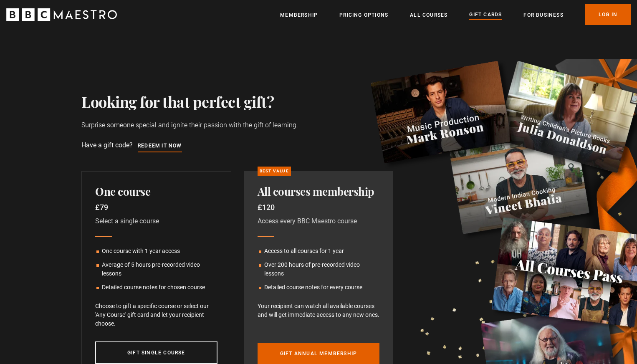 This screenshot has height=364, width=637. What do you see at coordinates (156, 221) in the screenshot?
I see `p: Select a single course` at bounding box center [156, 221].